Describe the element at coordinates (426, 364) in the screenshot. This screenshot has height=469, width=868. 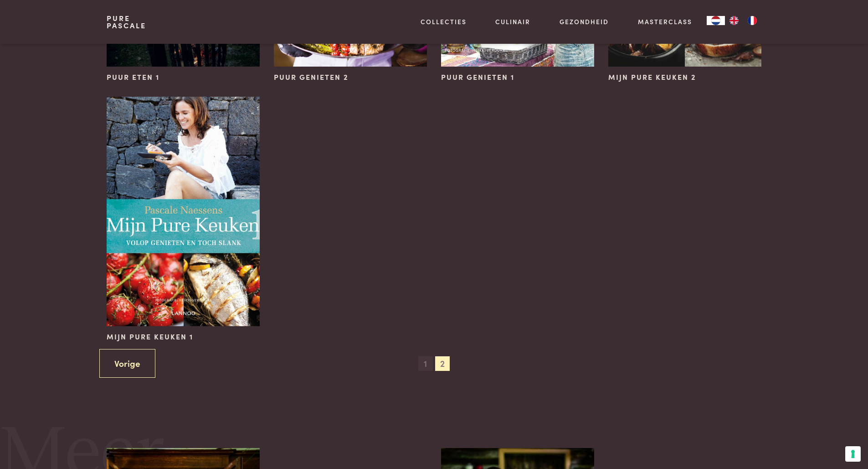
I see `span: 1` at that location.